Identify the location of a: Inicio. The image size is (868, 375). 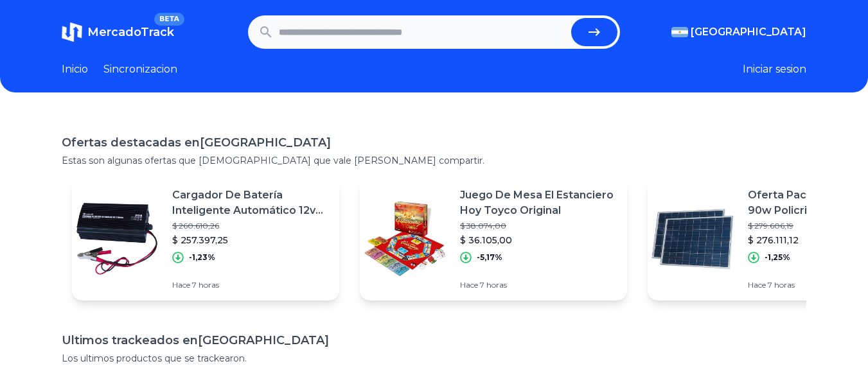
(75, 69).